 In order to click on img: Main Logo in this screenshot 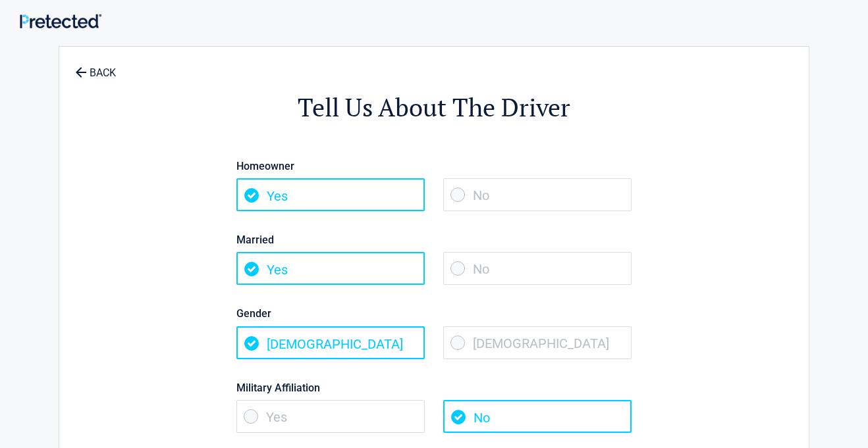, I will do `click(60, 21)`.